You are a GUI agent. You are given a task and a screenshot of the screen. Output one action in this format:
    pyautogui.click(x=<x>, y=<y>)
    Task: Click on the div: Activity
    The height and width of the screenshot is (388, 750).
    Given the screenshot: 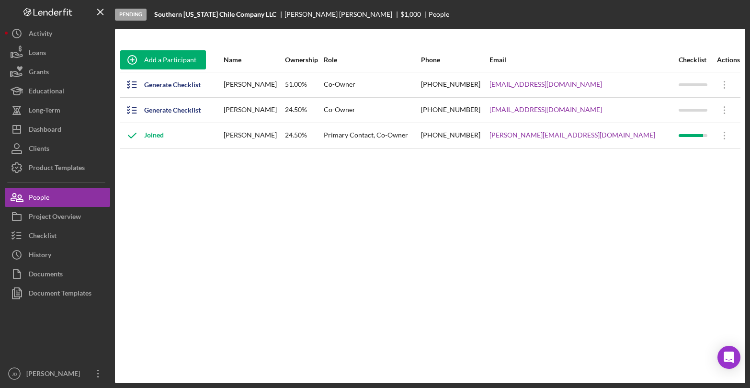 What is the action you would take?
    pyautogui.click(x=40, y=34)
    